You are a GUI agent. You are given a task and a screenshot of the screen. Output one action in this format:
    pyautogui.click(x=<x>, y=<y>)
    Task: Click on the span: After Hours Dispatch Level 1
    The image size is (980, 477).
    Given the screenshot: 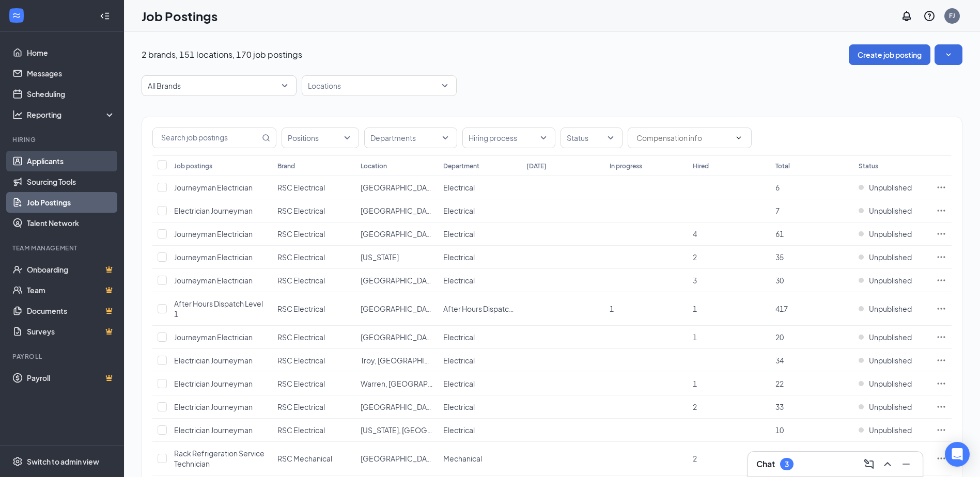 What is the action you would take?
    pyautogui.click(x=219, y=309)
    